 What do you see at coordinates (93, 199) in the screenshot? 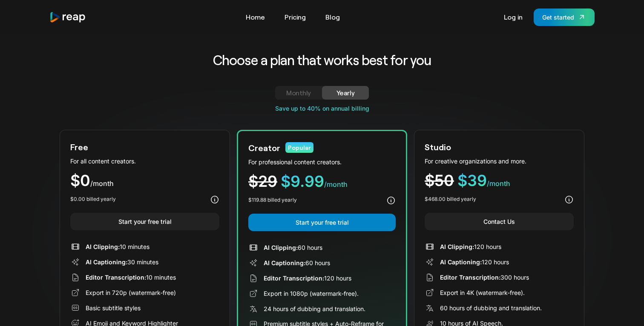
I see `div: $0.00 billed yearly` at bounding box center [93, 199].